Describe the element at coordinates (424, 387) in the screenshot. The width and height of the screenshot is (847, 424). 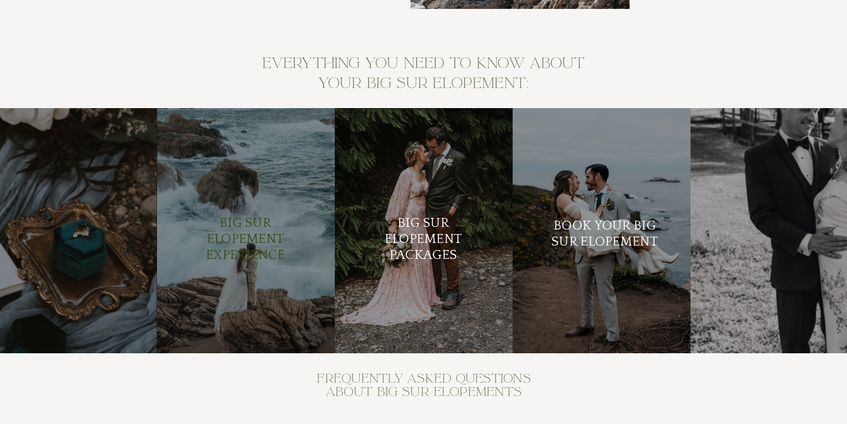
I see `h2: Frequently Asked Questions about big sur elopements` at that location.